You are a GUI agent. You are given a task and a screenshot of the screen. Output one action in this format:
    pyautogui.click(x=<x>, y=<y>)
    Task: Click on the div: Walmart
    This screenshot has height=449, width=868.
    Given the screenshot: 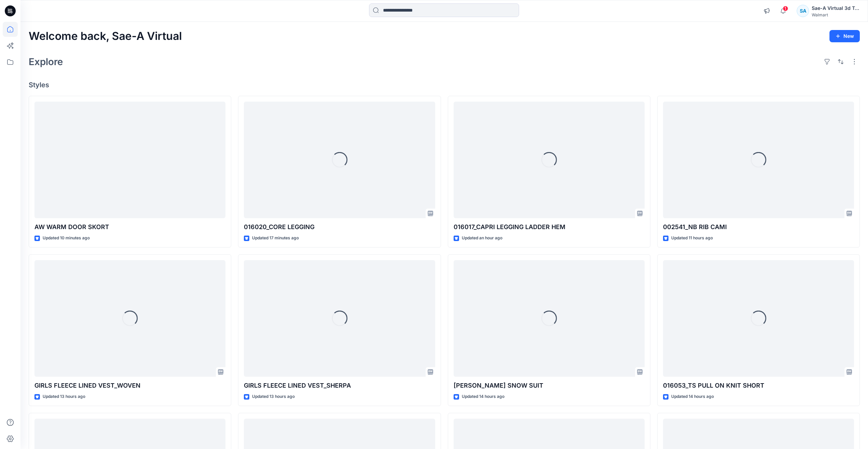 What is the action you would take?
    pyautogui.click(x=836, y=15)
    